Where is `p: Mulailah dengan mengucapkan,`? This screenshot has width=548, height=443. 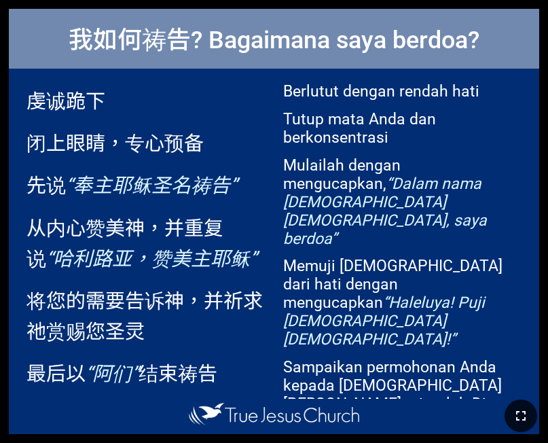 p: Mulailah dengan mengucapkan, is located at coordinates (402, 202).